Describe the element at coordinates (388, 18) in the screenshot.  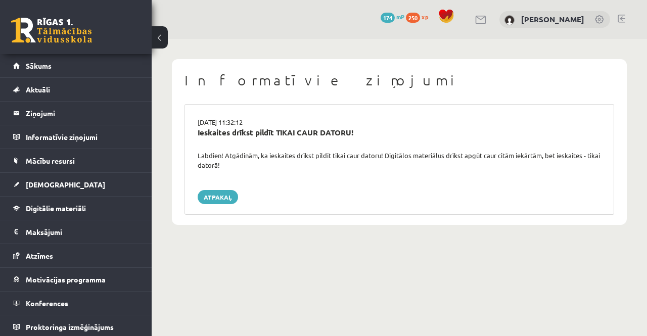
I see `span: 174` at that location.